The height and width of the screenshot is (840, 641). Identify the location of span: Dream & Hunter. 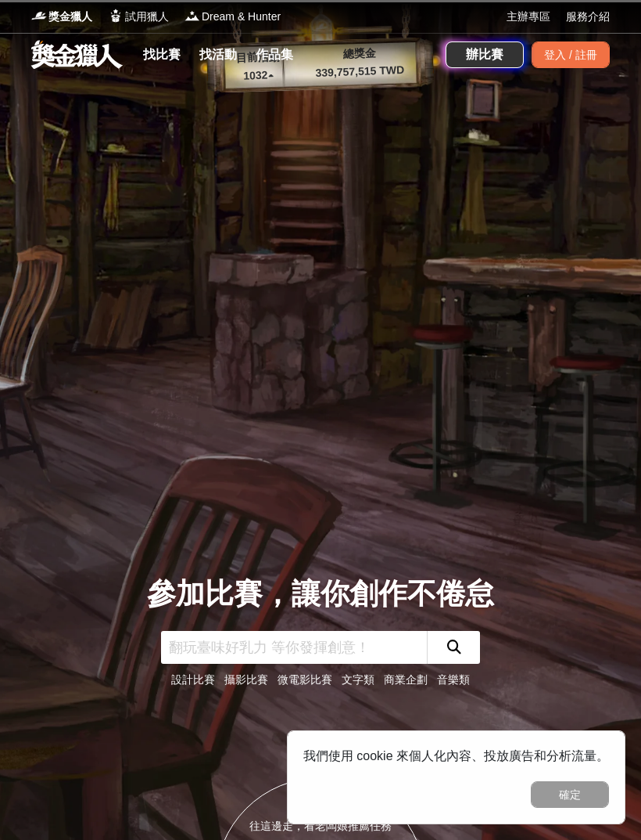
(241, 16).